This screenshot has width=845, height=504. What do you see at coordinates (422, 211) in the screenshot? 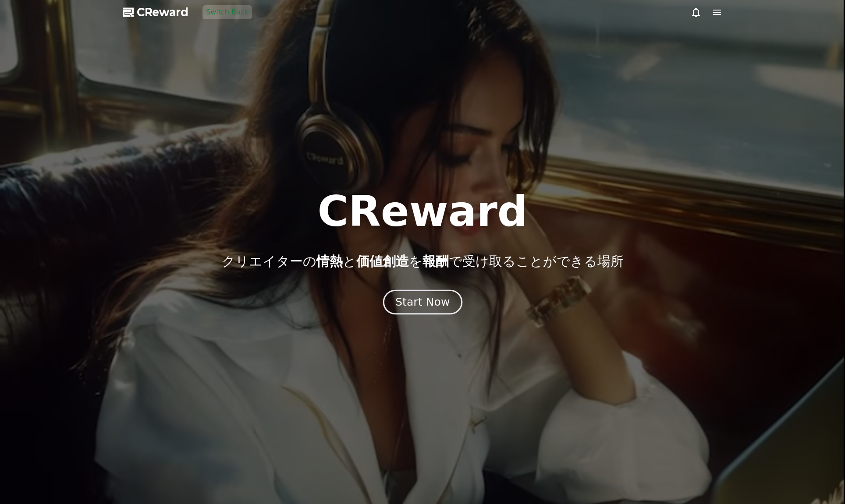
I see `h1: CReward` at bounding box center [422, 211].